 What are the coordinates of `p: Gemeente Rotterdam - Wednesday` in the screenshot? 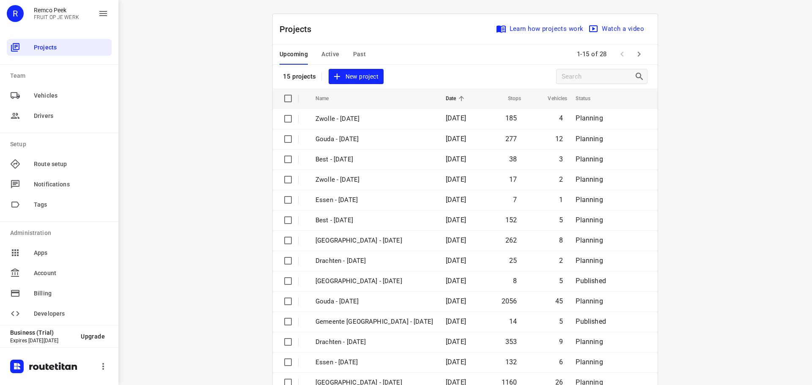 It's located at (374, 322).